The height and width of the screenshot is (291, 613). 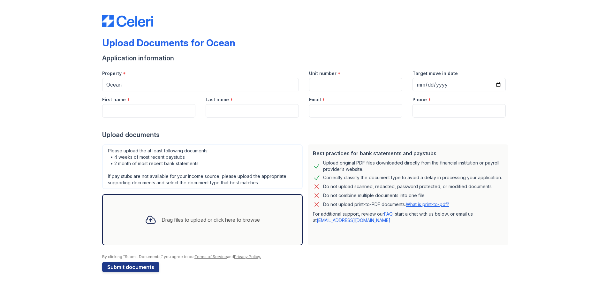 I want to click on a: Privacy Policy., so click(x=247, y=256).